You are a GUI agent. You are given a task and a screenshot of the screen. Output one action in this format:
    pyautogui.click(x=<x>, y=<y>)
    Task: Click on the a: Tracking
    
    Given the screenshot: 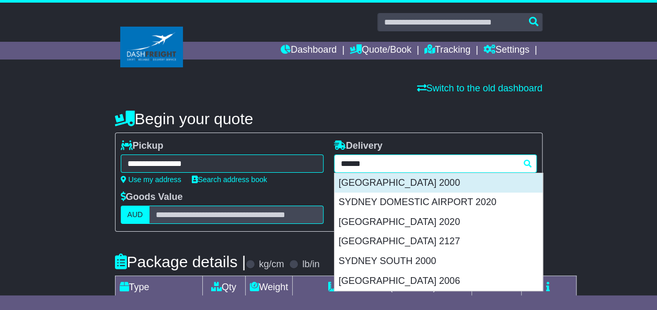 What is the action you would take?
    pyautogui.click(x=447, y=51)
    